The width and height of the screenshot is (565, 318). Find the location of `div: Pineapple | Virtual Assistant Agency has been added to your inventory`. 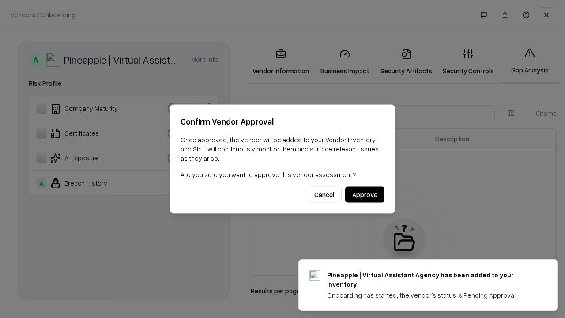

div: Pineapple | Virtual Assistant Agency has been added to your inventory is located at coordinates (432, 279).